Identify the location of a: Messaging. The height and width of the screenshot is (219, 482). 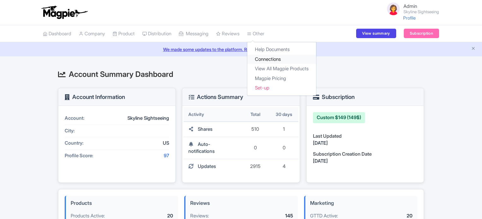
(194, 34).